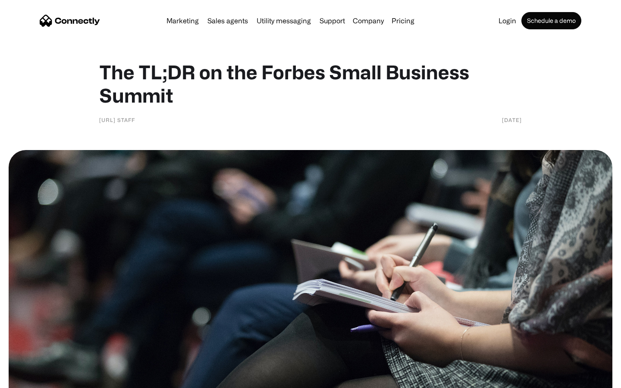  I want to click on div: Company, so click(368, 21).